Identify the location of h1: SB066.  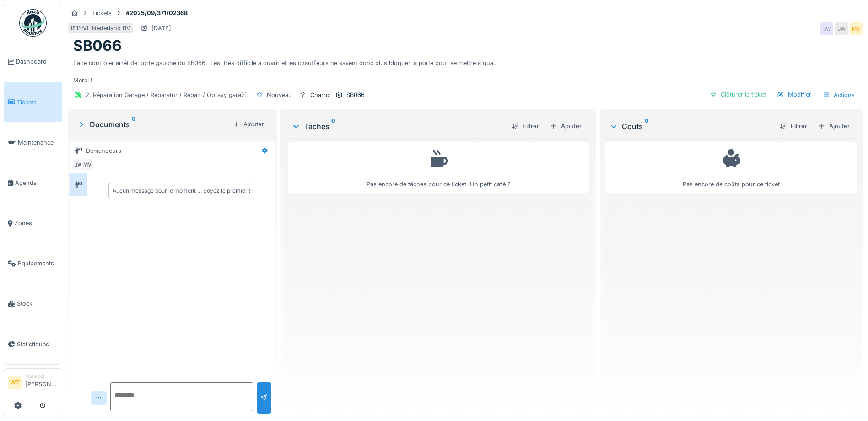
(98, 46).